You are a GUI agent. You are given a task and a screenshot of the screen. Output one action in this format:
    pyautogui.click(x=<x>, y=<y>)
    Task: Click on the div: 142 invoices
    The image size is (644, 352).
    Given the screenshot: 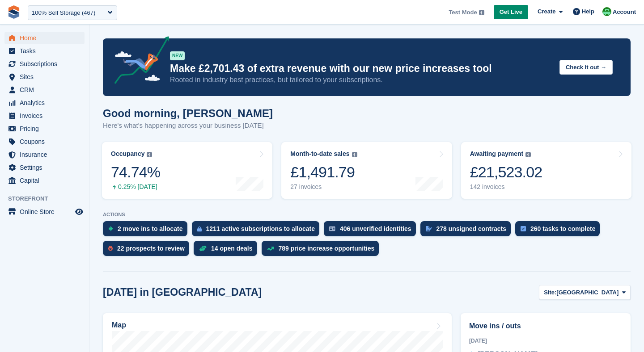 What is the action you would take?
    pyautogui.click(x=506, y=187)
    